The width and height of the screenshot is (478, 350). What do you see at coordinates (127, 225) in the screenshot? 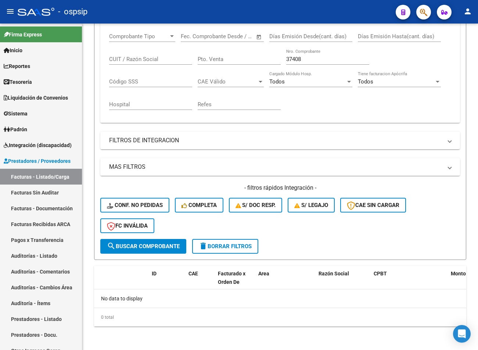
I see `span: FC Inválida` at bounding box center [127, 225].